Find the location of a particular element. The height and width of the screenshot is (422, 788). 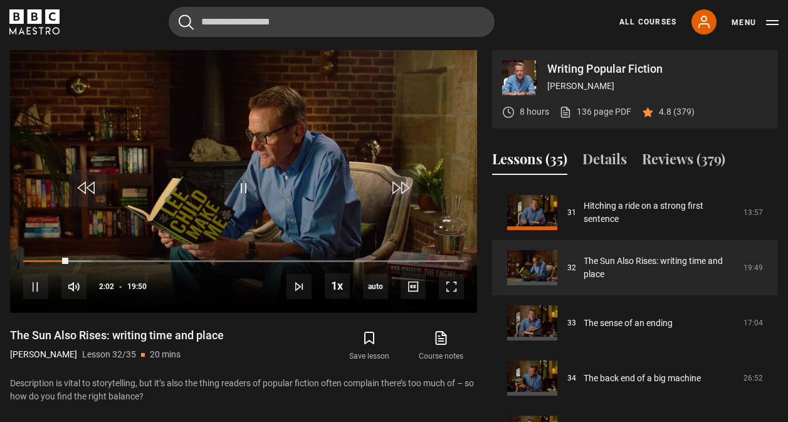

a: Course notes is located at coordinates (441, 346).